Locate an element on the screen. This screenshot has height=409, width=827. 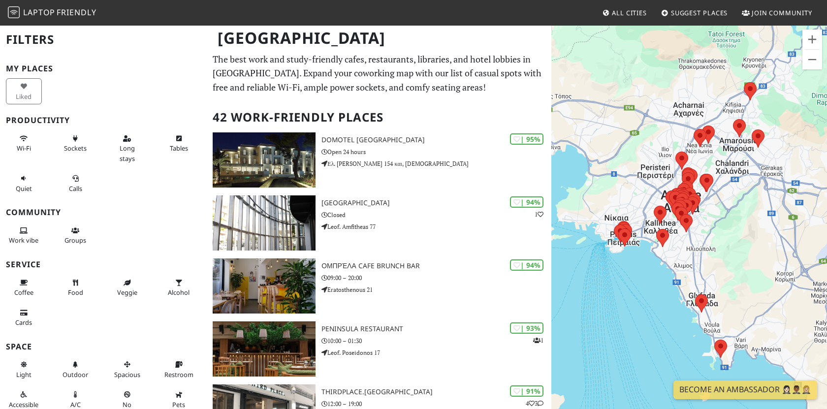
img: Domotel Kastri Hotel is located at coordinates (264, 160).